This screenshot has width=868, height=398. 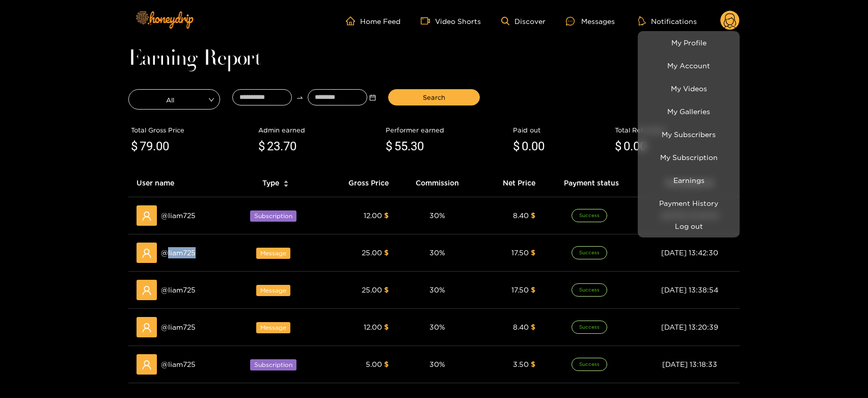 I want to click on a: Payment History, so click(x=689, y=203).